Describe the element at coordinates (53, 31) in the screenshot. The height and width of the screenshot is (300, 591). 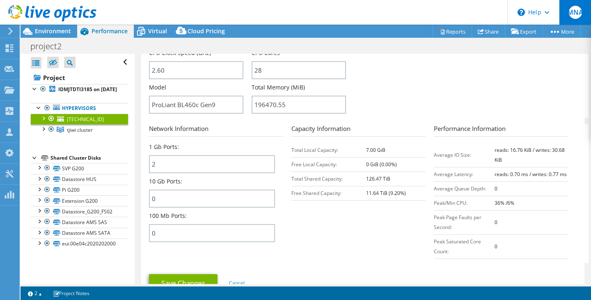
I see `span: Environment` at that location.